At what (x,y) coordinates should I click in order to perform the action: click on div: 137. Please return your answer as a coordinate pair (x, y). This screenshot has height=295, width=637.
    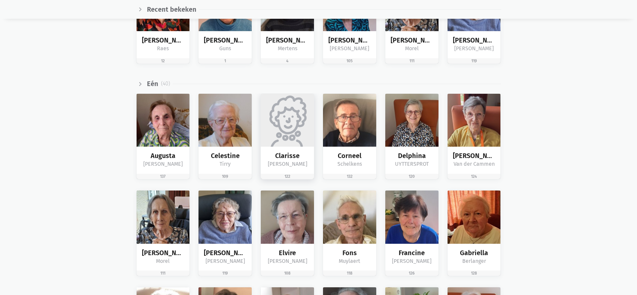
    Looking at the image, I should click on (163, 177).